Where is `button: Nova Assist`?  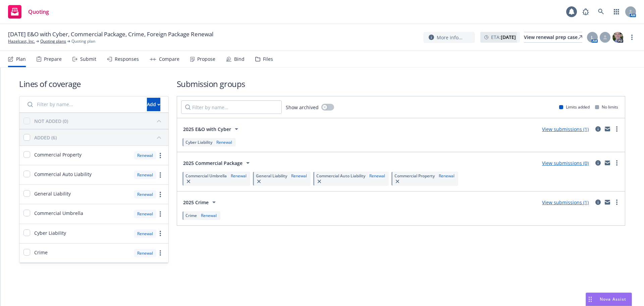 button: Nova Assist is located at coordinates (609, 299).